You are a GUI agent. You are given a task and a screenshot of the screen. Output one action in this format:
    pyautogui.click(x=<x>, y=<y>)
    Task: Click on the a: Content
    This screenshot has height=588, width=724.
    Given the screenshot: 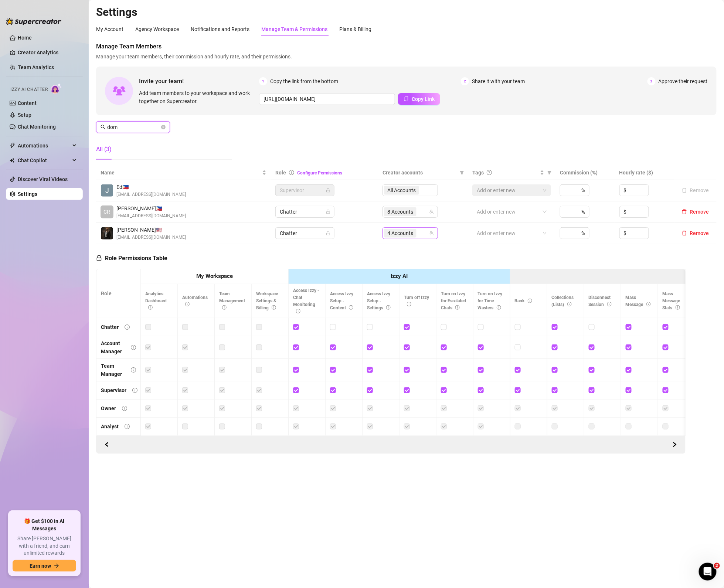 What is the action you would take?
    pyautogui.click(x=27, y=103)
    